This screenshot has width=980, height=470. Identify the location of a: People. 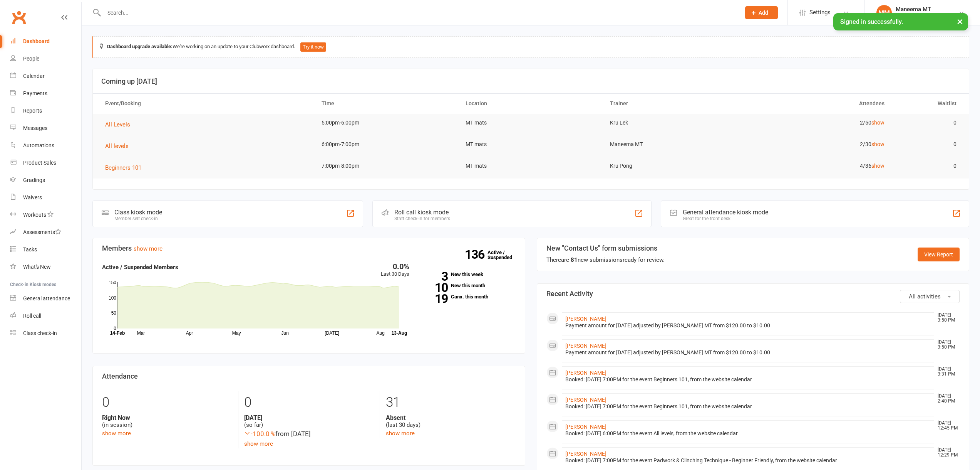
(45, 59).